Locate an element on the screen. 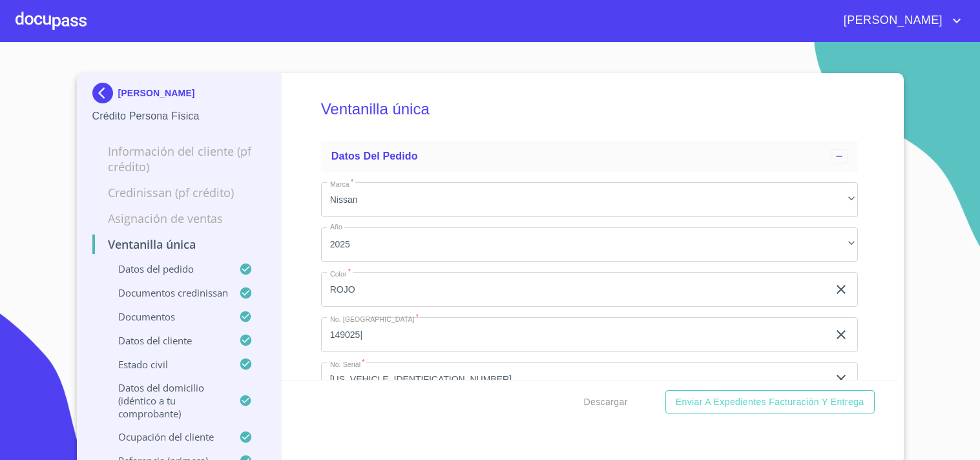  p: Datos del domicilio (idéntico a tu comprobante) is located at coordinates (166, 401).